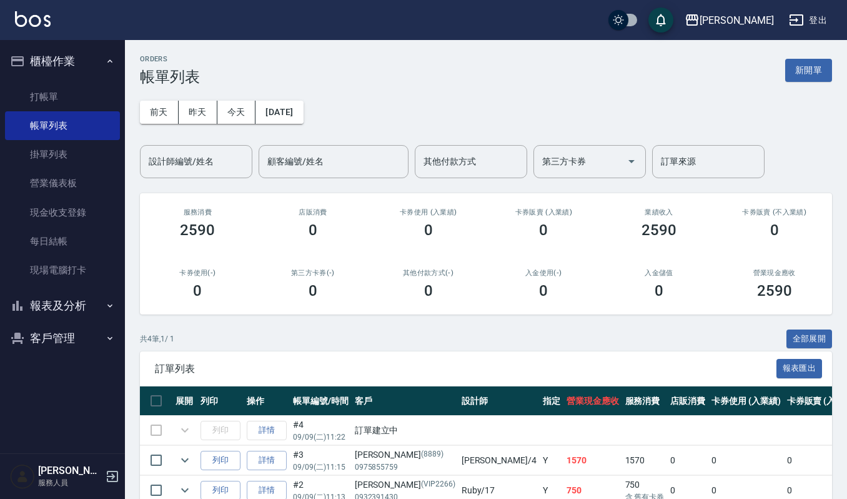 The image size is (847, 499). I want to click on img: Logo, so click(32, 19).